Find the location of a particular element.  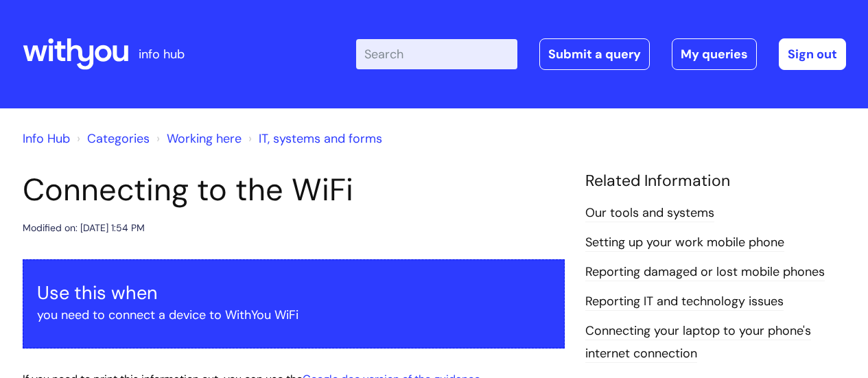

p: info hub is located at coordinates (161, 55).